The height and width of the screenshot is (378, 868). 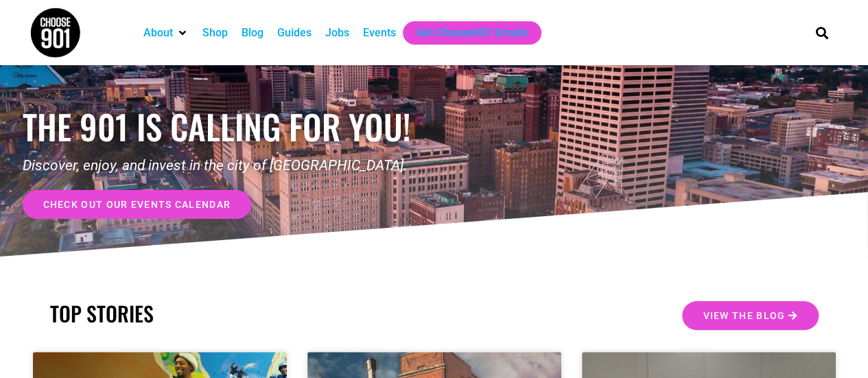 I want to click on a: Events, so click(x=379, y=33).